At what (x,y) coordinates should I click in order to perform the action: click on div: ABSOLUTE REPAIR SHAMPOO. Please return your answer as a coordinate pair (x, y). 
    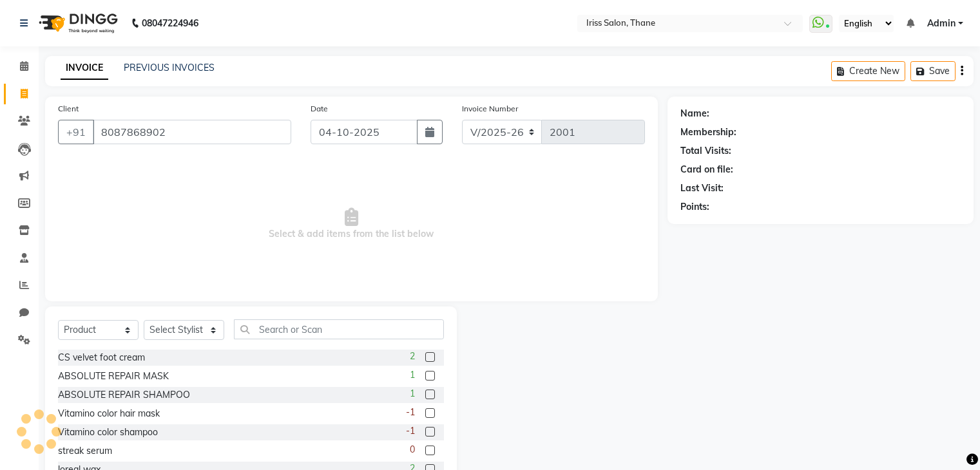
    Looking at the image, I should click on (123, 395).